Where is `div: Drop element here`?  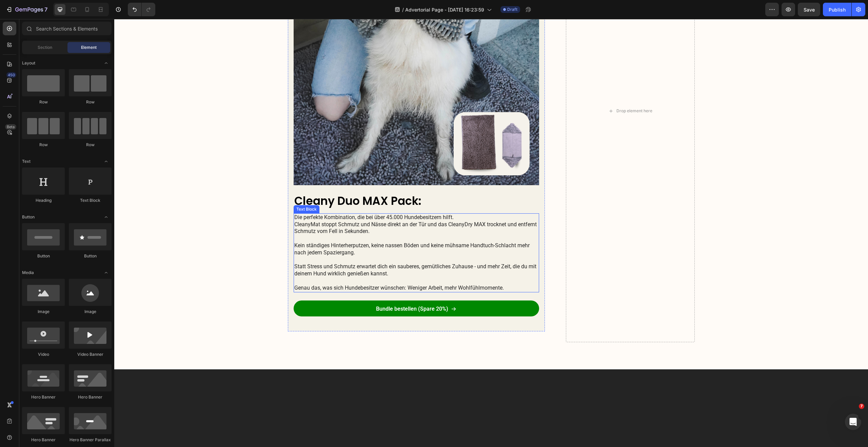
div: Drop element here is located at coordinates (520, 92).